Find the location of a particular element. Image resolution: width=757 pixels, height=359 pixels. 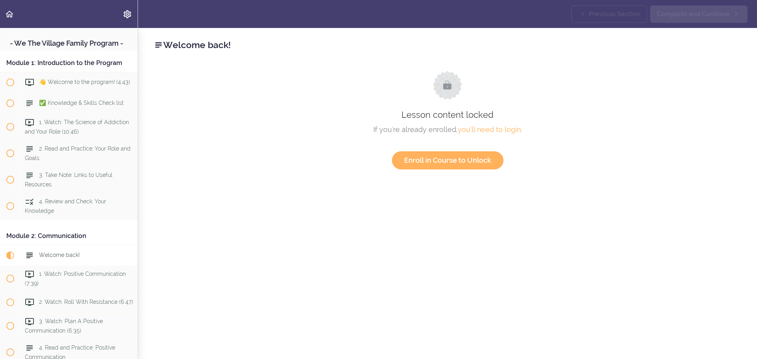

span: 2. Read and Practice: Your Role and Goals is located at coordinates (78, 153).